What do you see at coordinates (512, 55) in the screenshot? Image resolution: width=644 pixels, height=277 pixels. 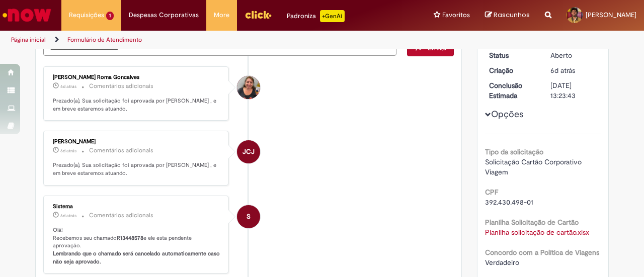 I see `dt: Status` at bounding box center [512, 55].